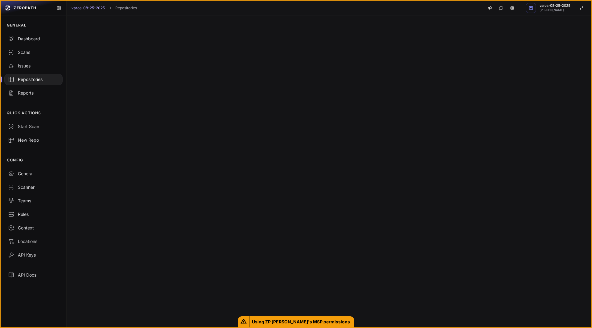 The image size is (592, 328). I want to click on div: API Docs, so click(33, 275).